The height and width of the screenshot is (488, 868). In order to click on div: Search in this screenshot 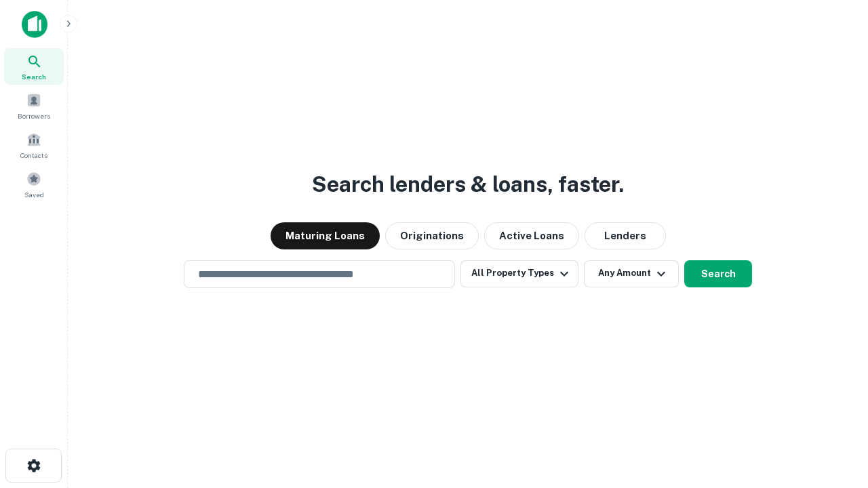, I will do `click(34, 66)`.